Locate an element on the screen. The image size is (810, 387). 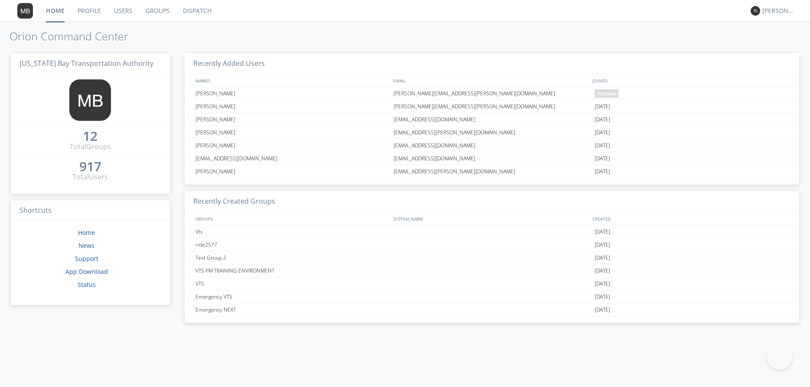
div: Emergency NEXT is located at coordinates (292, 309).